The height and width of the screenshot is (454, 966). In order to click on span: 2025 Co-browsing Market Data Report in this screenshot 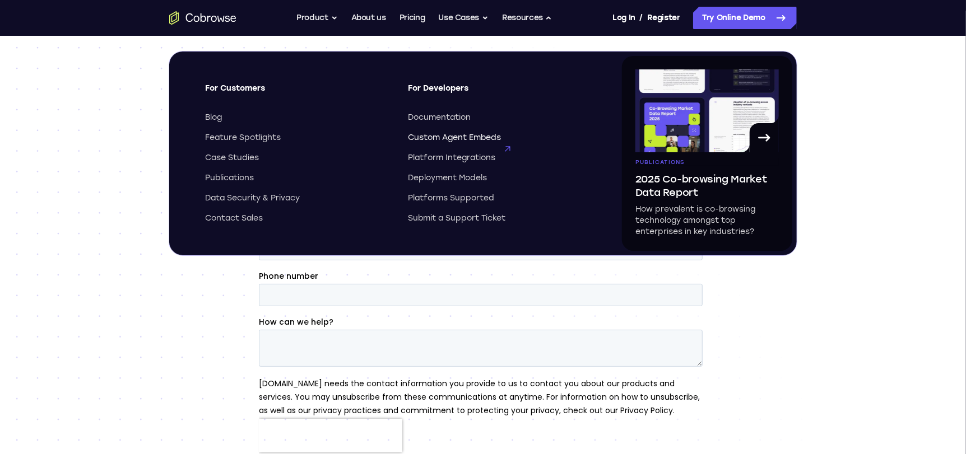, I will do `click(707, 186)`.